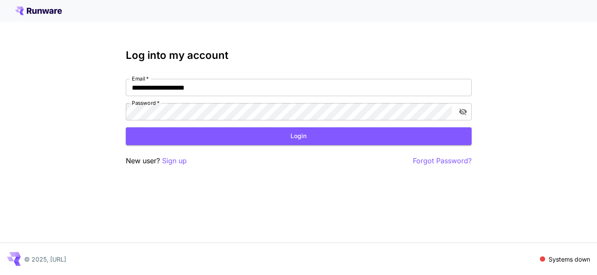  Describe the element at coordinates (299, 55) in the screenshot. I see `h3: Log into my account` at that location.